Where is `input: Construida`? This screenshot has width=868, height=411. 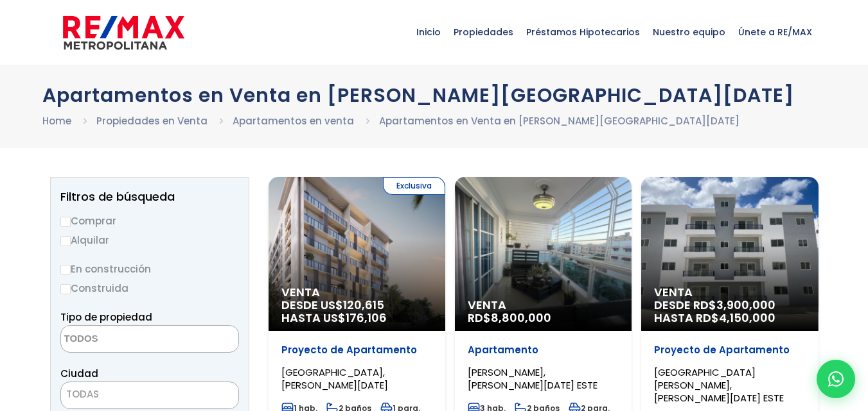
input: Construida is located at coordinates (65, 289).